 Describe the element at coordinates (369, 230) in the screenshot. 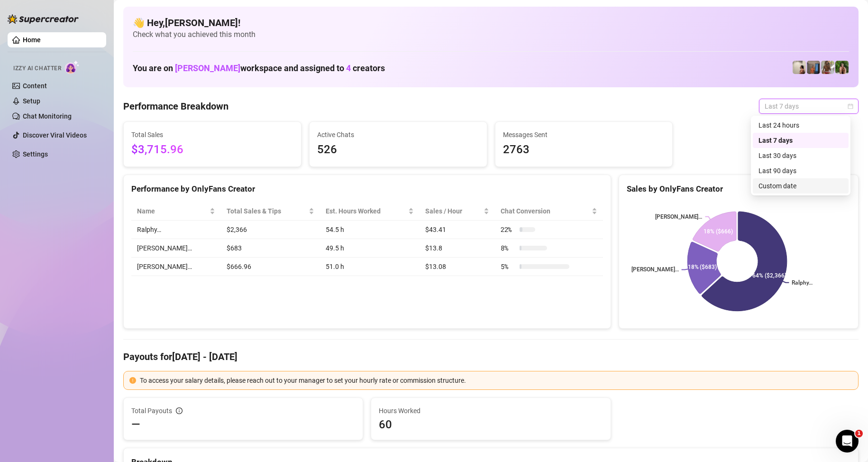

I see `td: 54.5 h` at that location.